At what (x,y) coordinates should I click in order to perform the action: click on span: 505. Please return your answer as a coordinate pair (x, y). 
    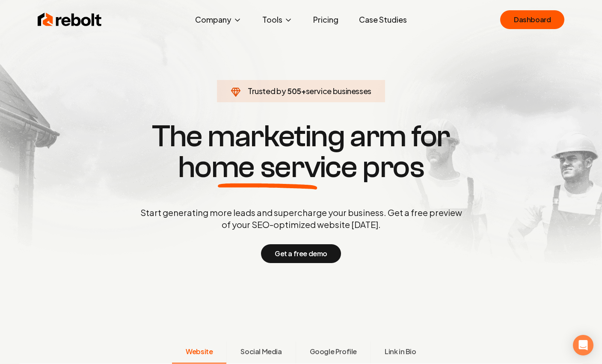
    Looking at the image, I should click on (294, 91).